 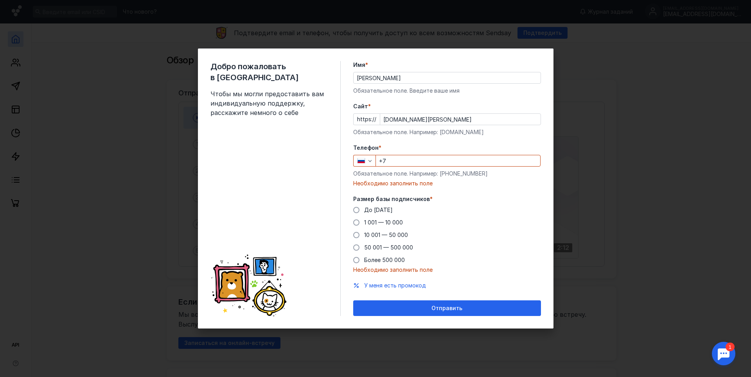 I want to click on div: 1, so click(x=22, y=9).